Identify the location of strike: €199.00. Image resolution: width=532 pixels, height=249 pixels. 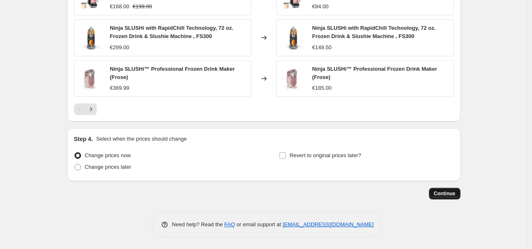
(142, 7).